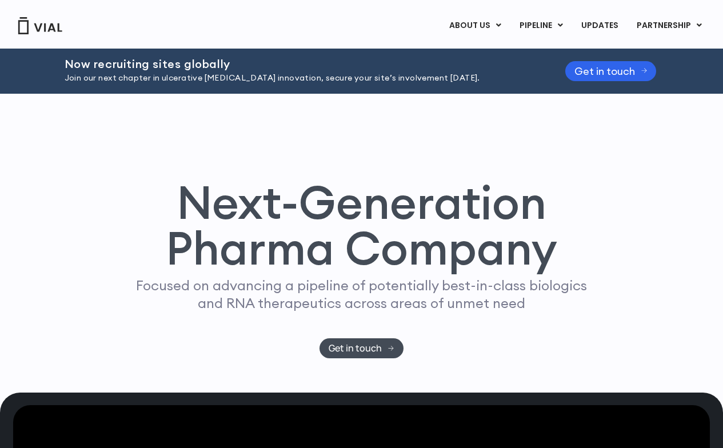 The image size is (723, 448). I want to click on h1: Next-Generation Pharma Company, so click(362, 225).